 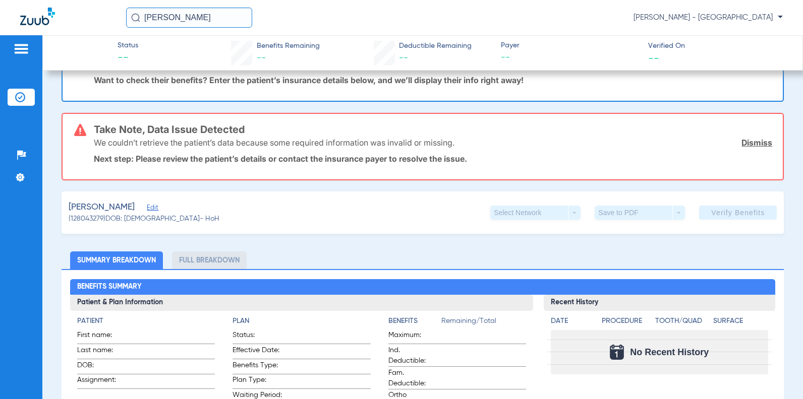 I want to click on img: Zuub Logo, so click(x=37, y=16).